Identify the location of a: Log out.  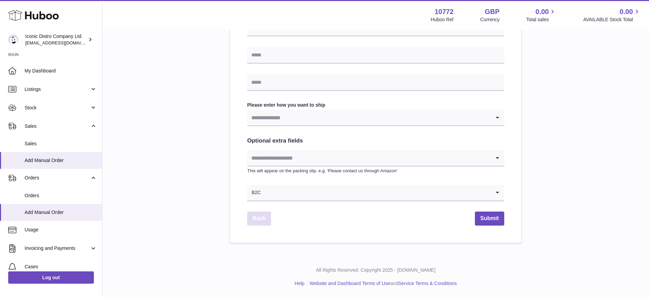
(51, 277).